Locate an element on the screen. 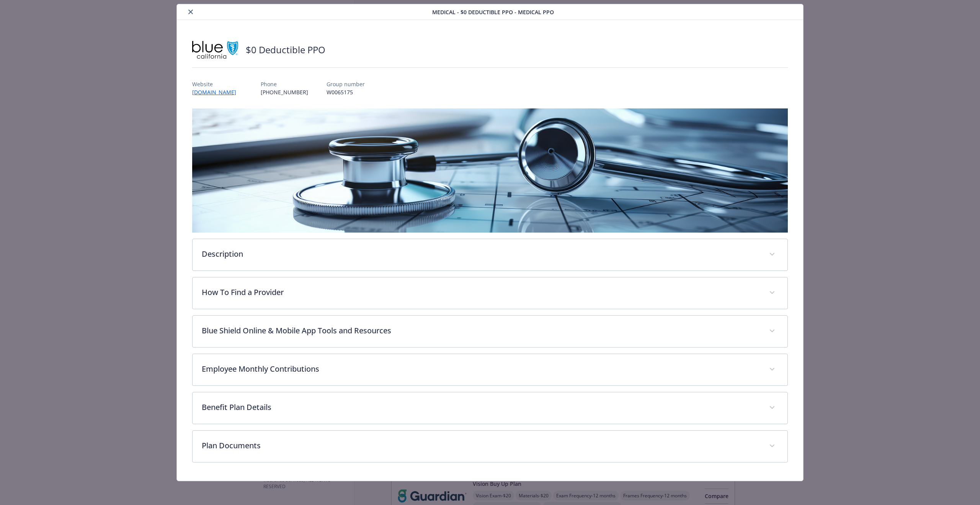  div: Benefit Plan Details is located at coordinates (490, 408).